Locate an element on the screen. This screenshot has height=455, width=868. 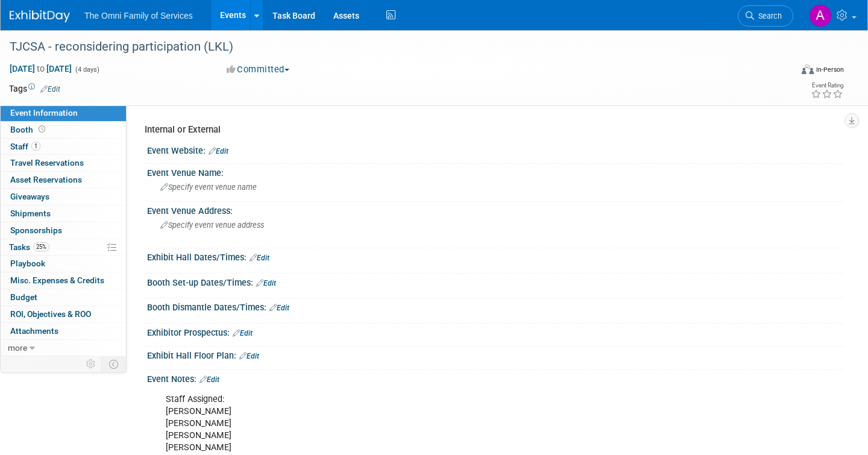
div: Booth Set-up Dates/Times: is located at coordinates (496, 282).